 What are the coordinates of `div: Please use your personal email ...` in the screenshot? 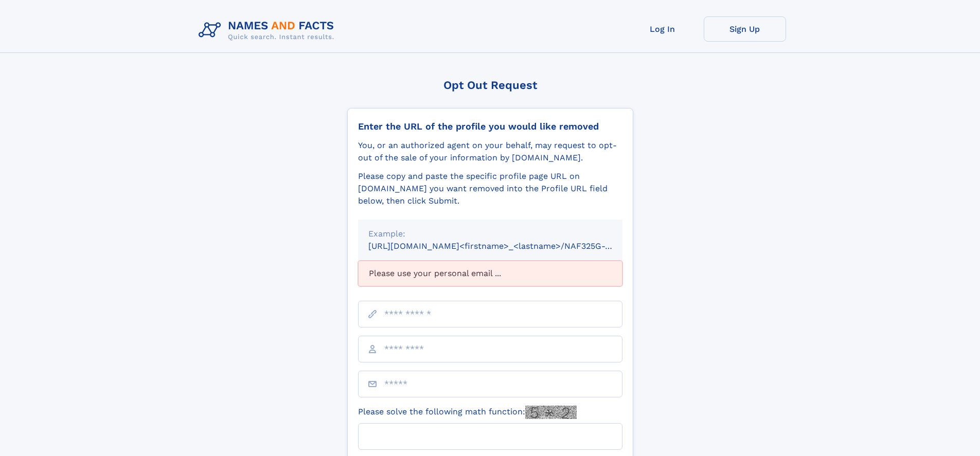 It's located at (490, 274).